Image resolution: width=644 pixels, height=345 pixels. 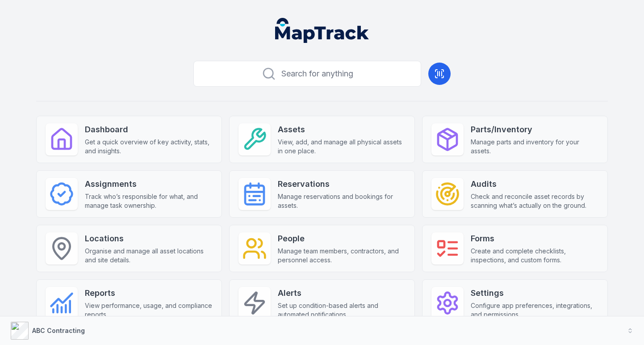 I want to click on strong: Alerts, so click(x=342, y=293).